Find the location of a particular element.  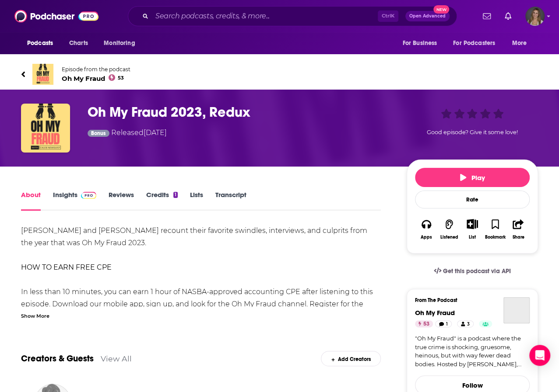

a: "Oh My Fraud" is a podcast where the true crime is shocking, gruesome, heinous, but with way fewe... is located at coordinates (472, 352).